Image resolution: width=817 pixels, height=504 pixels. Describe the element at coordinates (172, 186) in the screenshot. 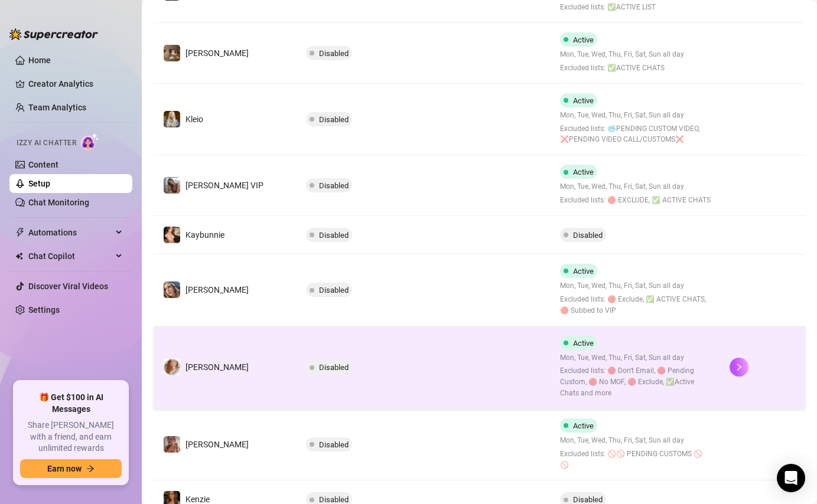

I see `img: Kat Hobbs VIP` at that location.